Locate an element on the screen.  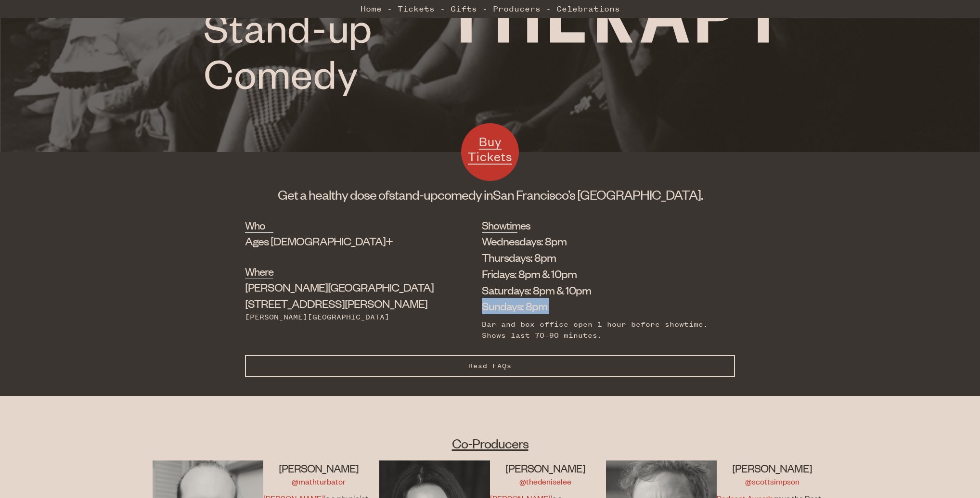
h2: Where is located at coordinates (259, 271).